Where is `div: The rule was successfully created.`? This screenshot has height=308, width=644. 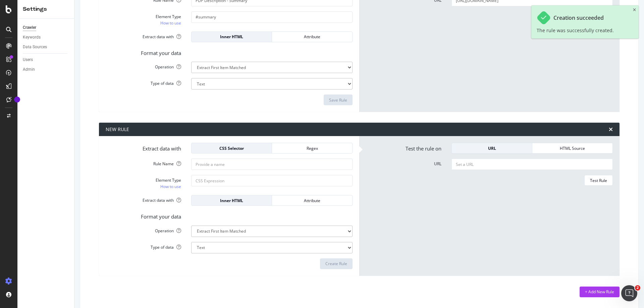
div: The rule was successfully created. is located at coordinates (575, 30).